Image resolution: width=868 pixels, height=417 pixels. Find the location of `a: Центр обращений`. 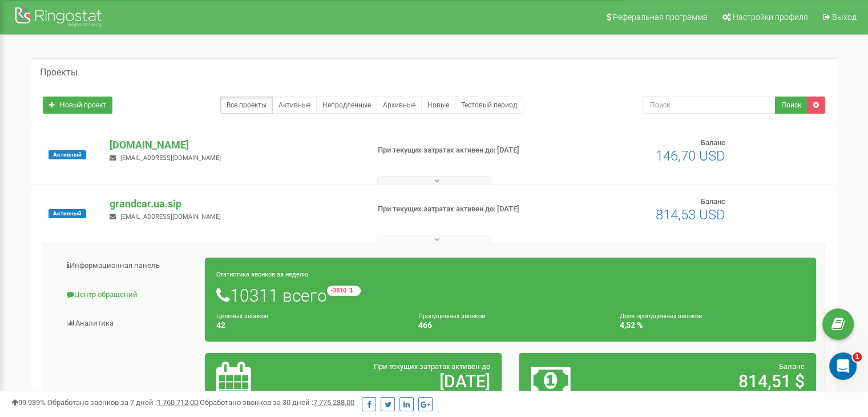

a: Центр обращений is located at coordinates (128, 295).